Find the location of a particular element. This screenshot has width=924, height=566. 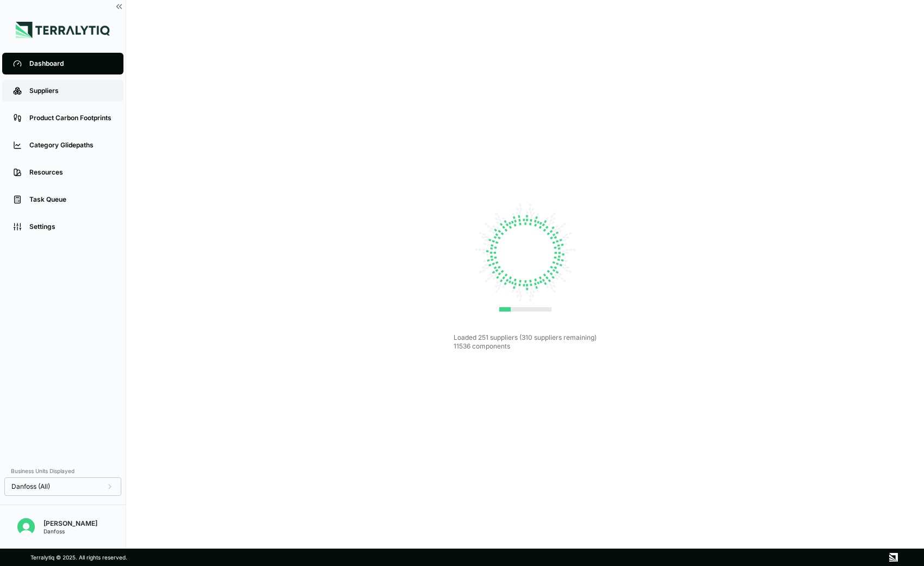

span: Danfoss (All) is located at coordinates (30, 487).